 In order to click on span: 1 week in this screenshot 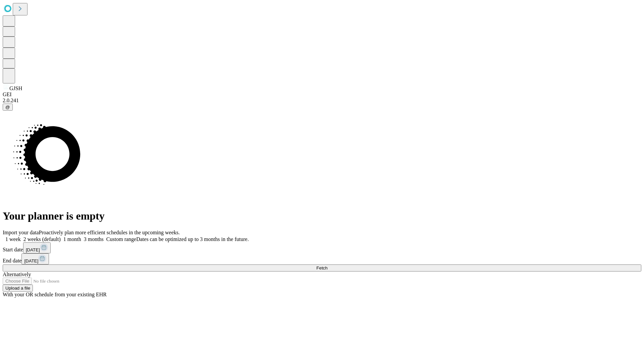, I will do `click(13, 239)`.